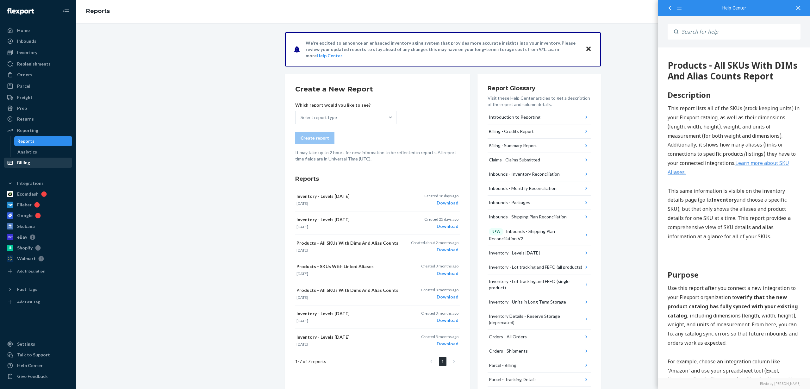 The image size is (810, 389). Describe the element at coordinates (76, 47) in the screenshot. I see `h2: Description` at that location.